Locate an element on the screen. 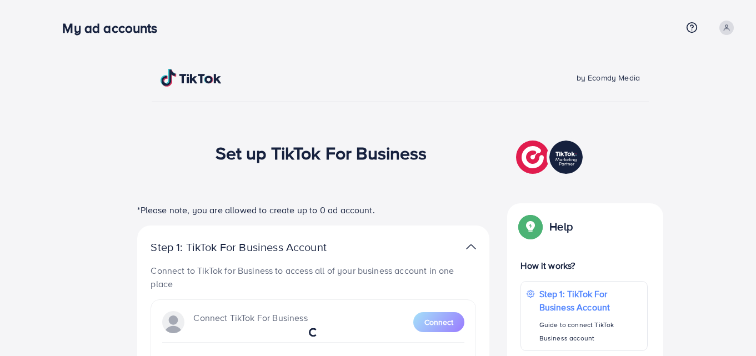 This screenshot has height=356, width=756. img: Popup guide is located at coordinates (530, 227).